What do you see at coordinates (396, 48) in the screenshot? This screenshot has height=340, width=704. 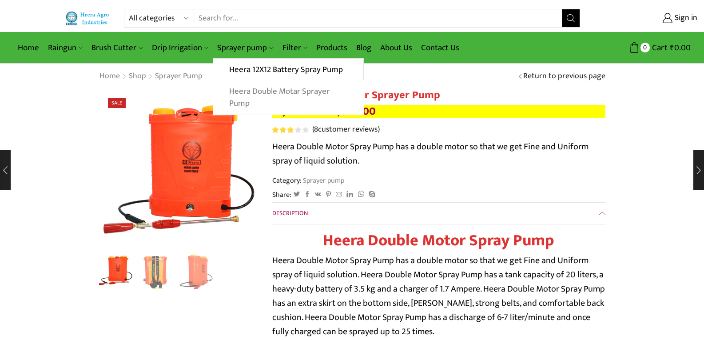 I see `a: About Us` at bounding box center [396, 48].